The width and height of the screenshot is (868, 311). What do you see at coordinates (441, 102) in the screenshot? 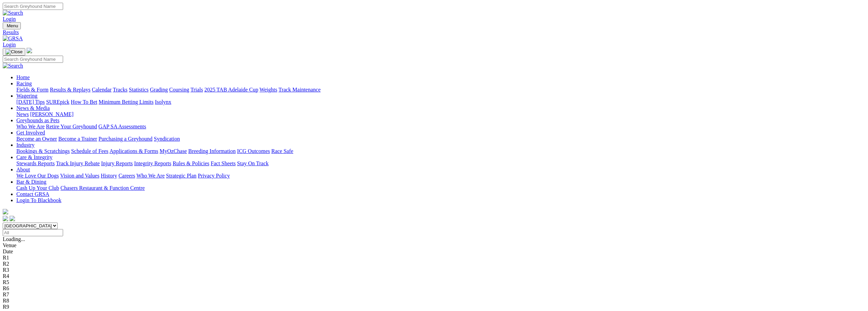
I see `div: Wagering` at bounding box center [441, 102].